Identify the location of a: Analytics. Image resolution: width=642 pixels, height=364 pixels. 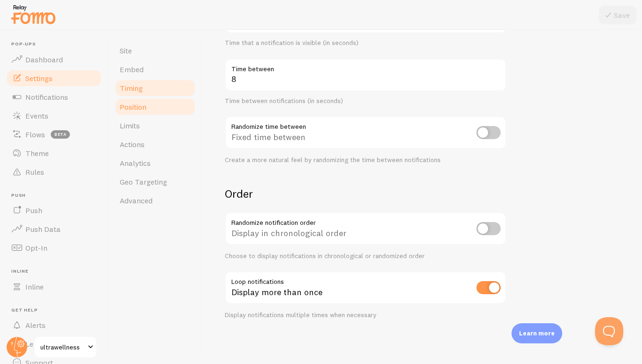
(155, 163).